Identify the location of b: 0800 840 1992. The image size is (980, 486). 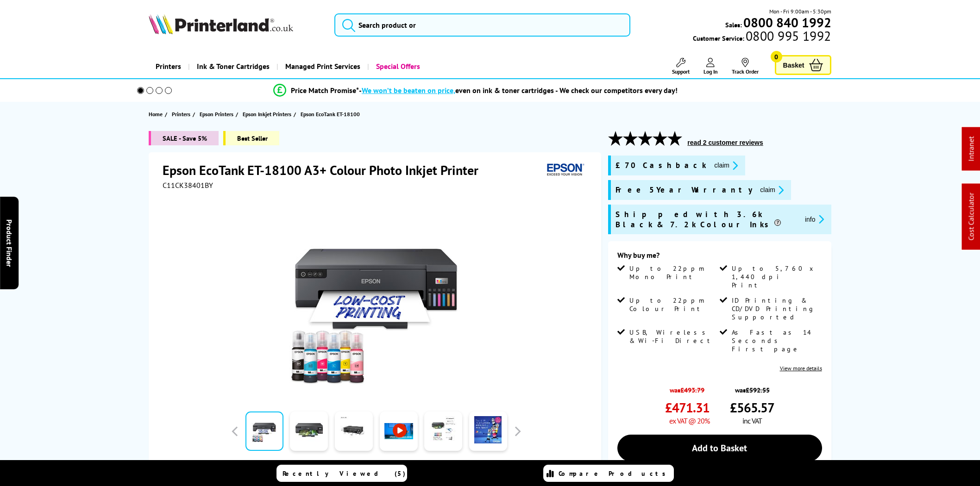
(787, 22).